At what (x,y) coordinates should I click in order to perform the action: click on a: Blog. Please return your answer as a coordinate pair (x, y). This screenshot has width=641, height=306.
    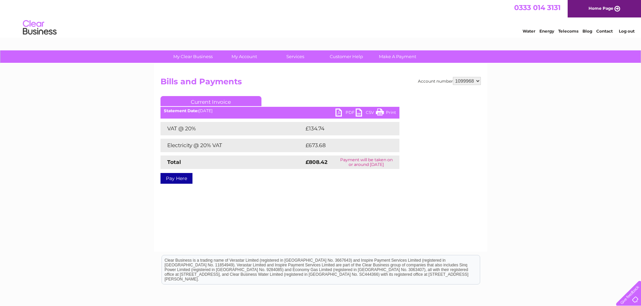
    Looking at the image, I should click on (587, 31).